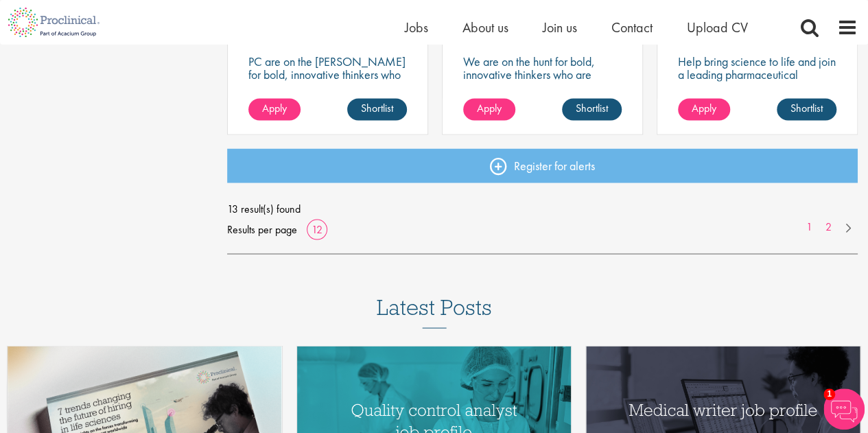 The width and height of the screenshot is (868, 433). What do you see at coordinates (809, 226) in the screenshot?
I see `a: 1` at bounding box center [809, 226].